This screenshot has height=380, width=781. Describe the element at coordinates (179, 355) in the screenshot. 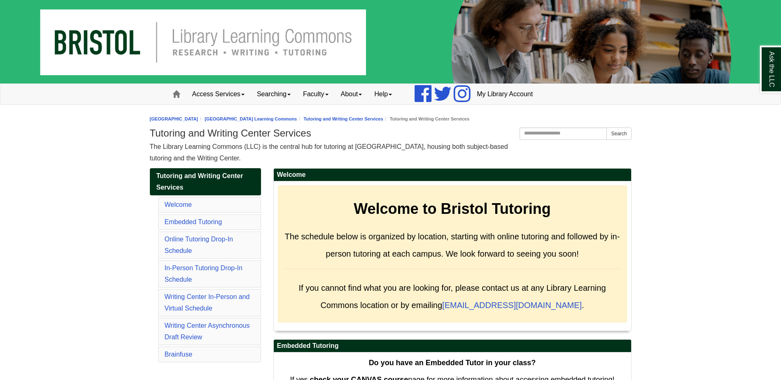

I see `a: Brainfuse` at that location.